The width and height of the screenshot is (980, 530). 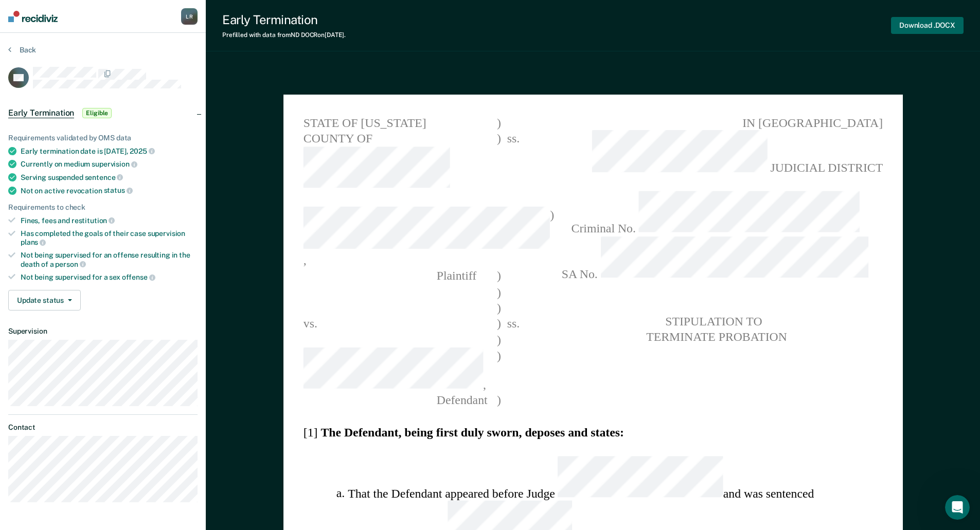 I want to click on span: Criminal No., so click(x=715, y=214).